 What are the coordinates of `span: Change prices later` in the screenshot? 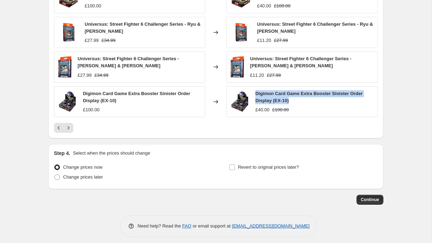 It's located at (83, 177).